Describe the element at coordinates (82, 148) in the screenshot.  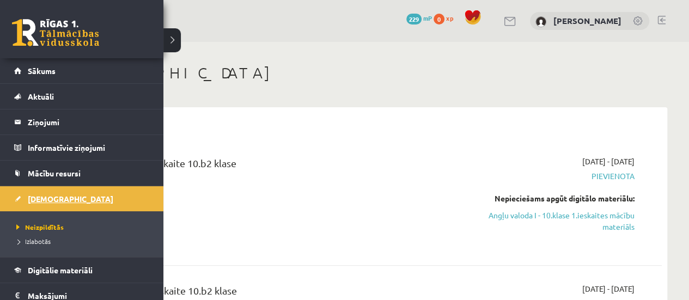
I see `a: Informatīvie ziņojumi` at that location.